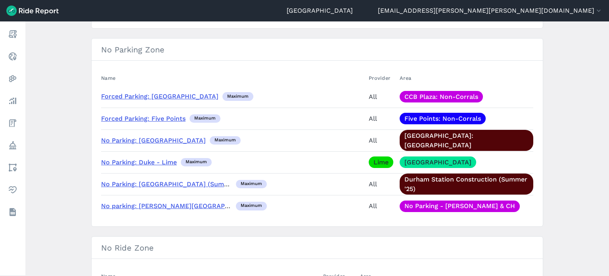 This screenshot has width=609, height=276. What do you see at coordinates (381, 162) in the screenshot?
I see `a: Lime` at bounding box center [381, 162].